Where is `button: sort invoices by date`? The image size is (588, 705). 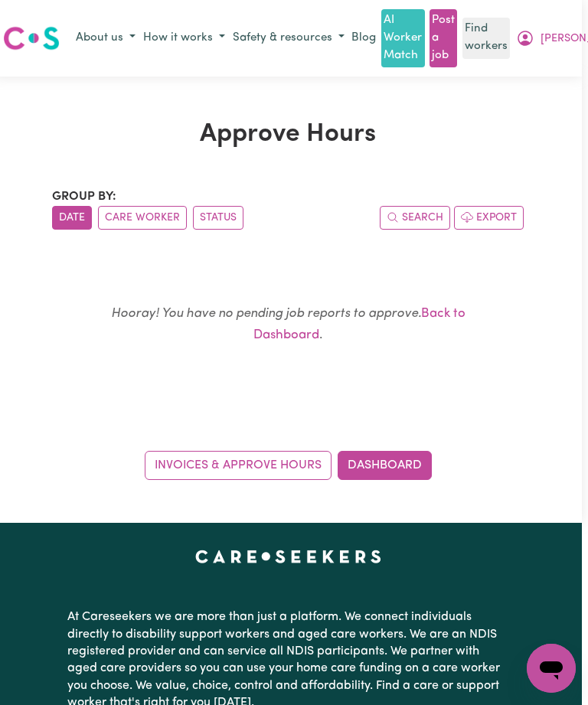 button: sort invoices by date is located at coordinates (72, 218).